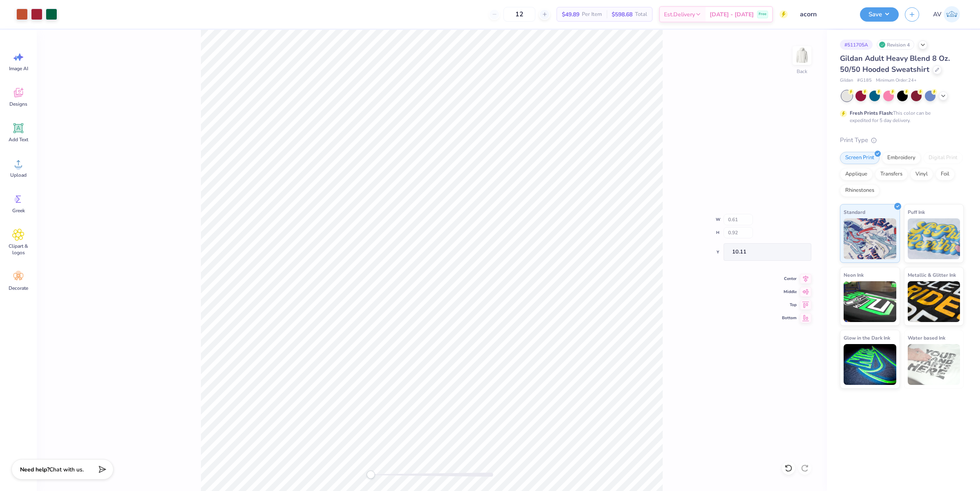 The height and width of the screenshot is (491, 980). Describe the element at coordinates (591, 14) in the screenshot. I see `span: Per Item` at that location.